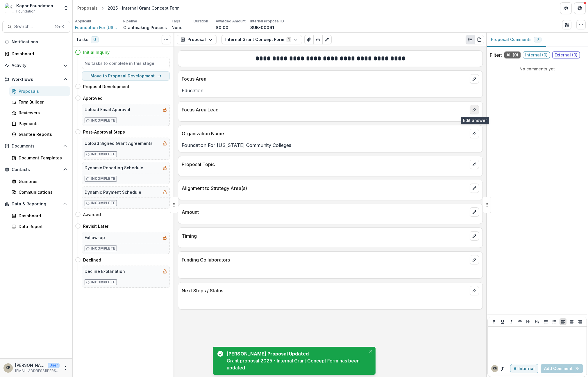 The image size is (588, 377). Describe the element at coordinates (93, 98) in the screenshot. I see `h4: Approved` at that location.